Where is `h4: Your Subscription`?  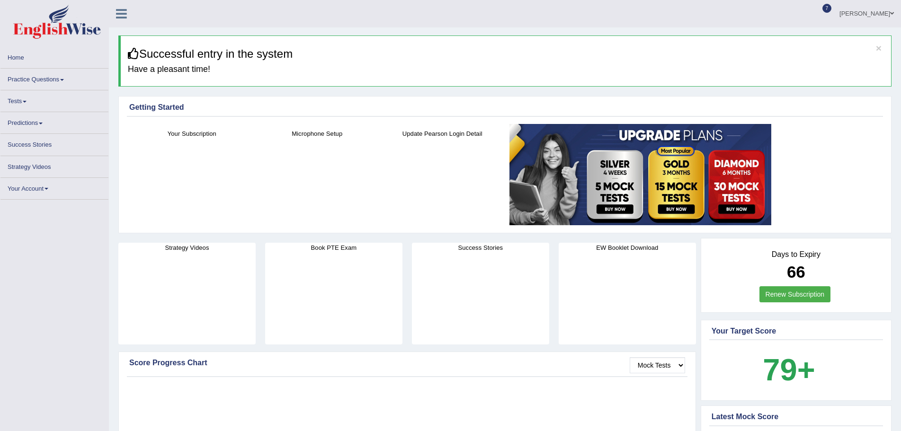
h4: Your Subscription is located at coordinates (192, 134).